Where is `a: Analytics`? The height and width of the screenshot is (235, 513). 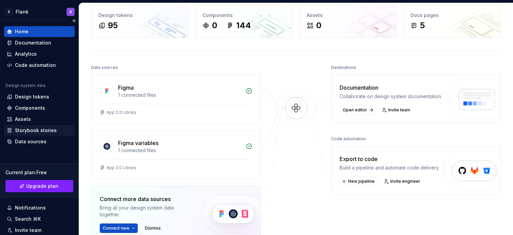 a: Analytics is located at coordinates (39, 54).